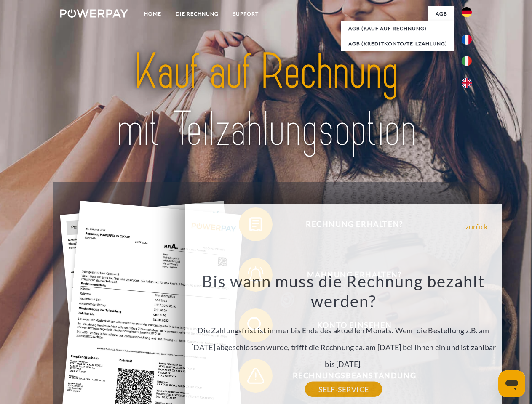 Image resolution: width=532 pixels, height=404 pixels. I want to click on img: it, so click(466, 61).